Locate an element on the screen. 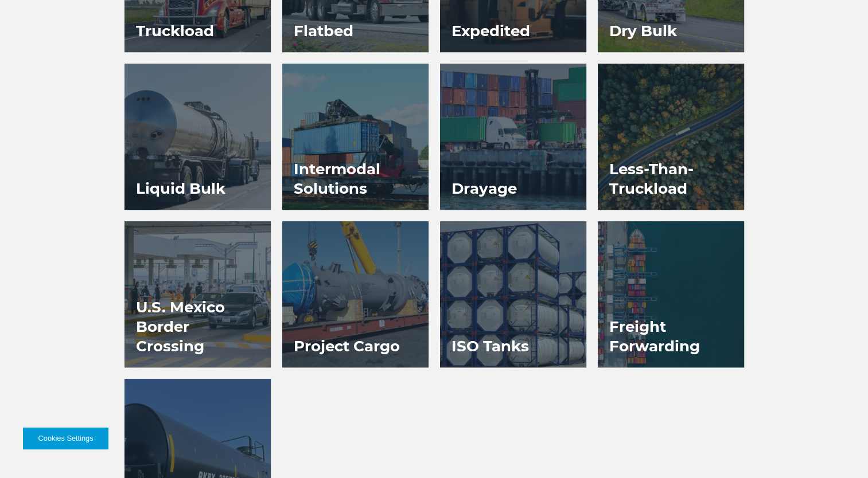  a: Freight Forwarding is located at coordinates (671, 294).